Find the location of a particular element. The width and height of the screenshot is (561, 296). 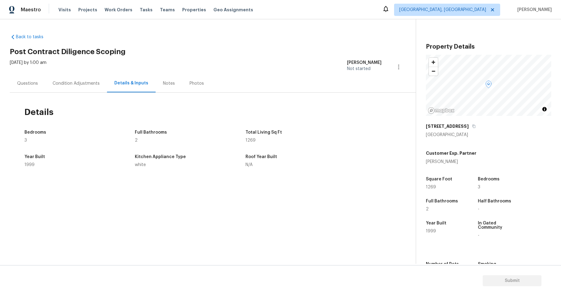

button: Copy Address is located at coordinates (474, 126).